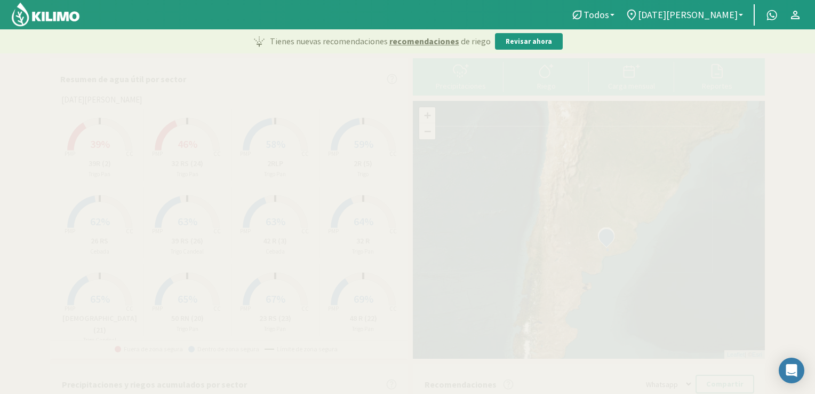 This screenshot has width=815, height=394. What do you see at coordinates (275, 318) in the screenshot?
I see `p: 23 RS (23)` at bounding box center [275, 318].